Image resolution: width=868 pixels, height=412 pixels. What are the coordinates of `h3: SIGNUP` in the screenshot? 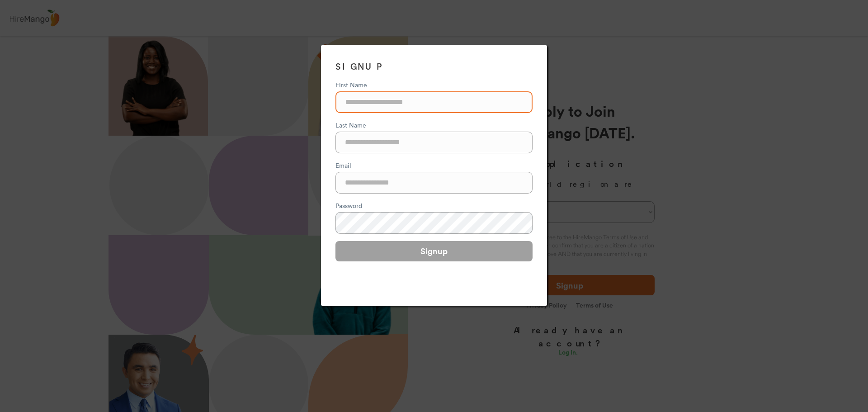 It's located at (434, 66).